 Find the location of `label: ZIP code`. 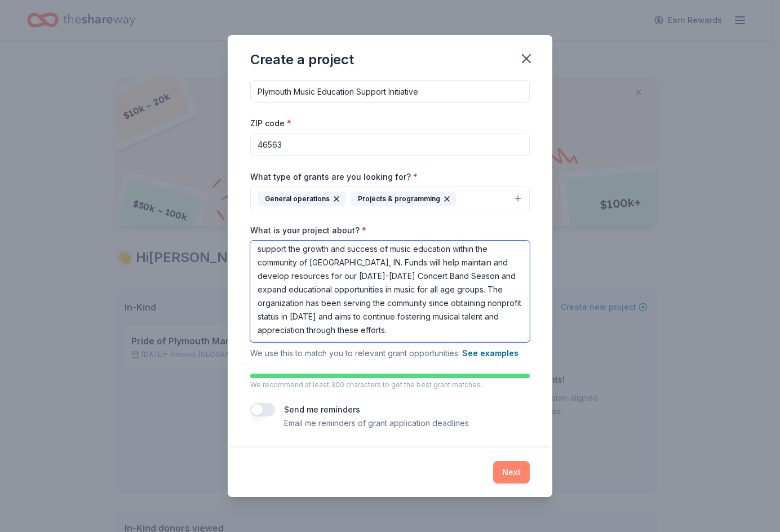

label: ZIP code is located at coordinates (271, 123).